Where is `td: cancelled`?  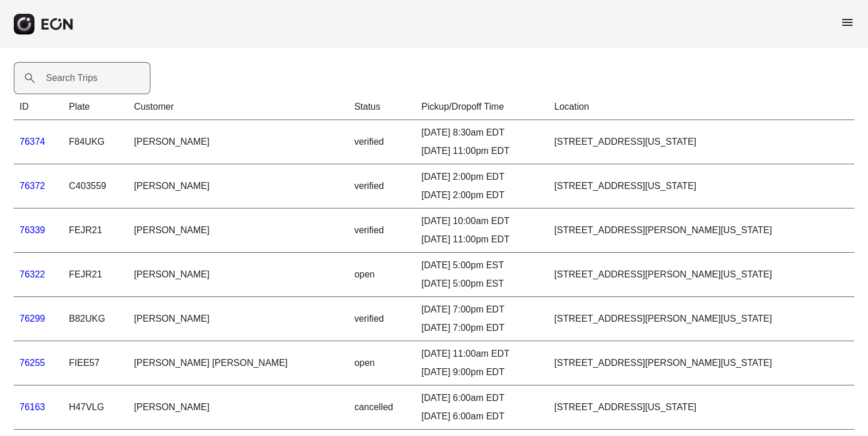 td: cancelled is located at coordinates (382, 408).